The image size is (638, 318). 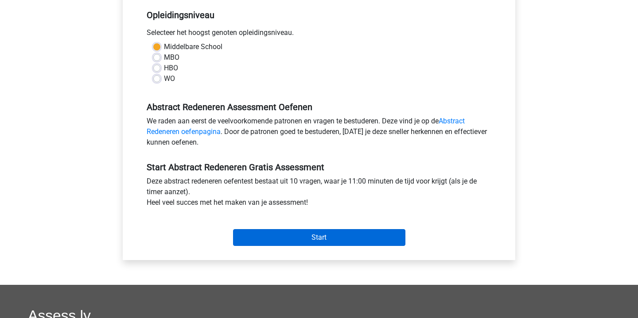 What do you see at coordinates (319, 194) in the screenshot?
I see `div: Deze abstract redeneren oefentest bestaat uit 10 vragen, waar je 11:00 minuten de tijd voor krijg...` at bounding box center [319, 194].